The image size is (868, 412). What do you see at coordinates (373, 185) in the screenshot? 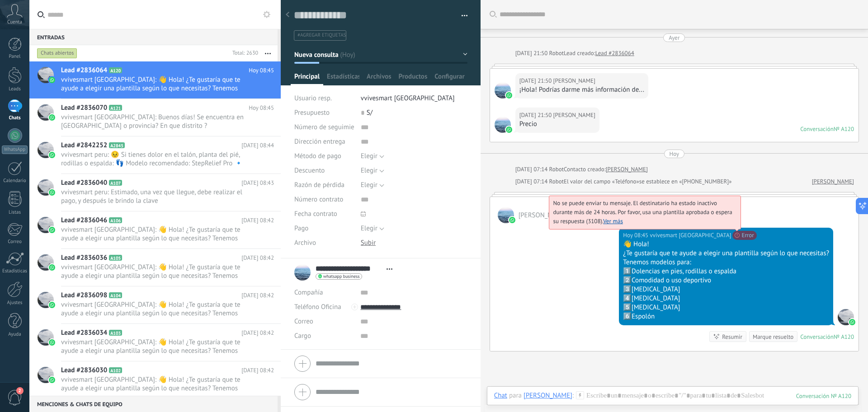
I see `button: Elegir` at bounding box center [373, 185].